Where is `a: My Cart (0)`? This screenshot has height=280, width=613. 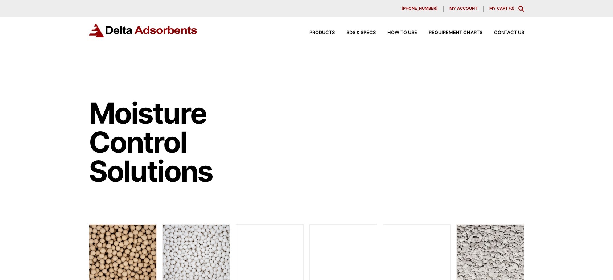 a: My Cart (0) is located at coordinates (502, 8).